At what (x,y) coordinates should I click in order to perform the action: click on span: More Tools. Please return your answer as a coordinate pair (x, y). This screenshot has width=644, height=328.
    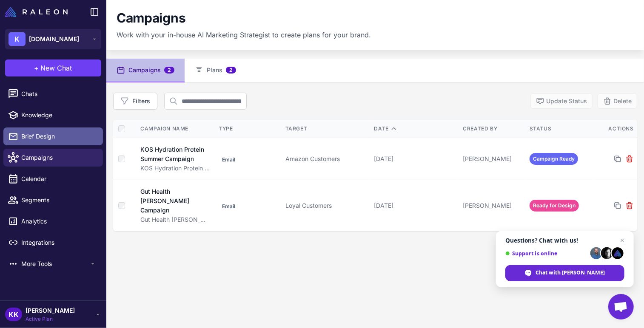
    Looking at the image, I should click on (55, 264).